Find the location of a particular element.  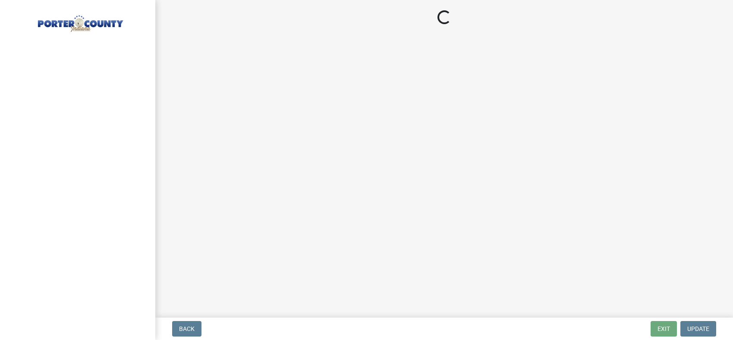

img: Porter County, Indiana is located at coordinates (79, 21).